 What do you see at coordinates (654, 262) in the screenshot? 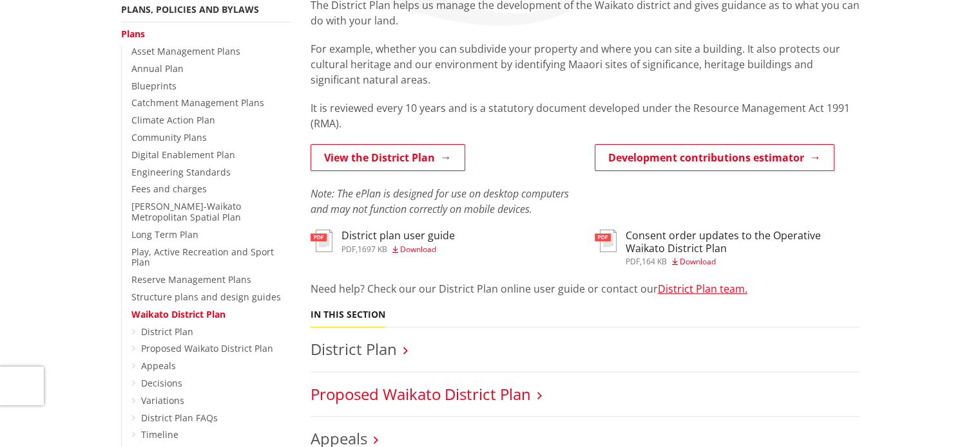
I see `span: 164 KB` at bounding box center [654, 262].